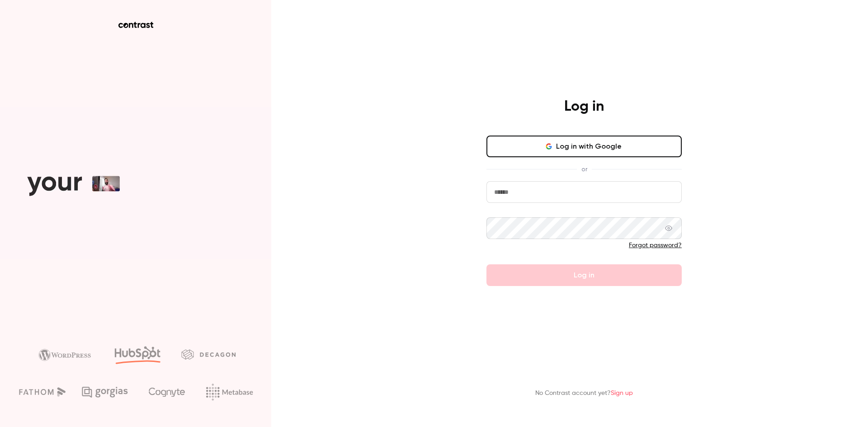 Image resolution: width=868 pixels, height=427 pixels. Describe the element at coordinates (208, 354) in the screenshot. I see `img: decagon` at that location.